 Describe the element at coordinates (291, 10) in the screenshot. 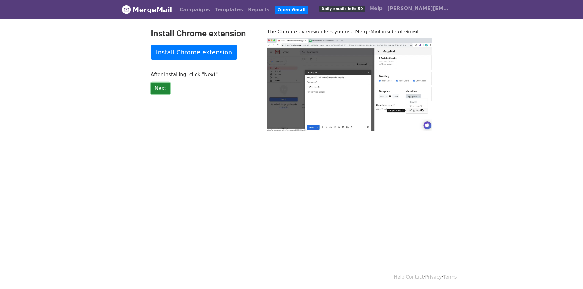

I see `a: Open Gmail` at that location.